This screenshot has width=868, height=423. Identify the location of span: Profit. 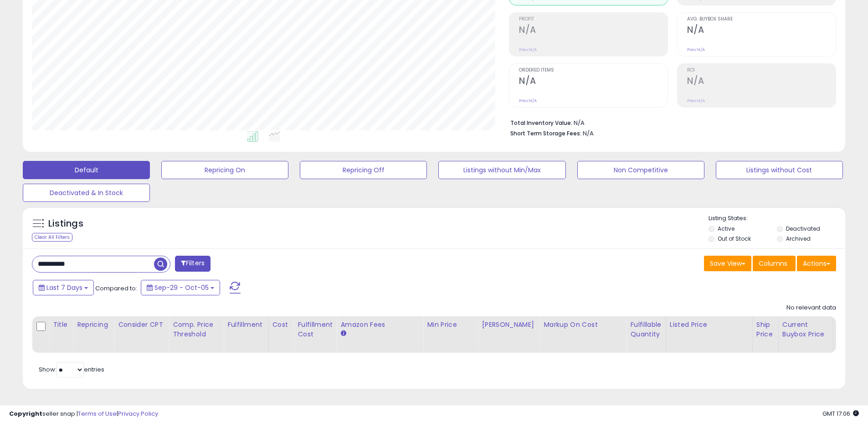
(593, 19).